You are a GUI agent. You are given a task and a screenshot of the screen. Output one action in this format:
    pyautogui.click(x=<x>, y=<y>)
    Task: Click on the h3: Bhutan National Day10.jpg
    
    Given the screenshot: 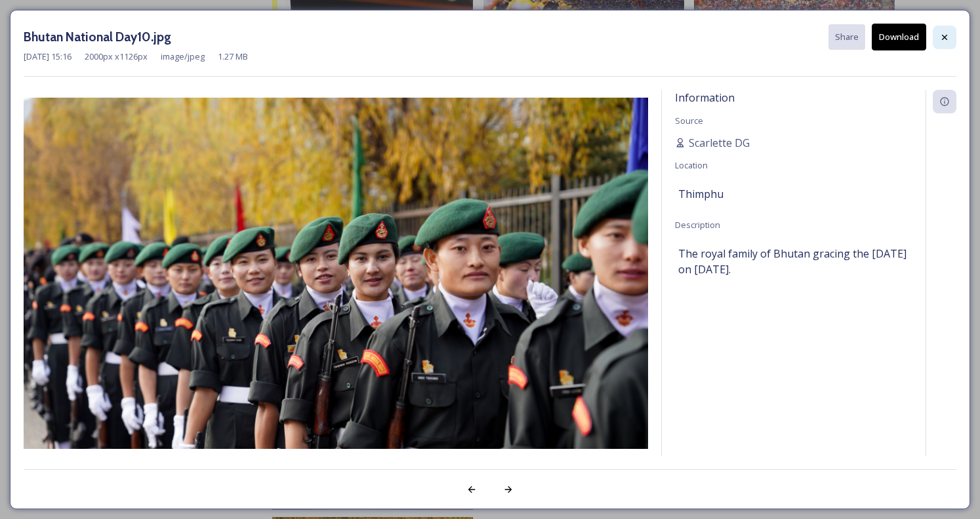 What is the action you would take?
    pyautogui.click(x=97, y=37)
    